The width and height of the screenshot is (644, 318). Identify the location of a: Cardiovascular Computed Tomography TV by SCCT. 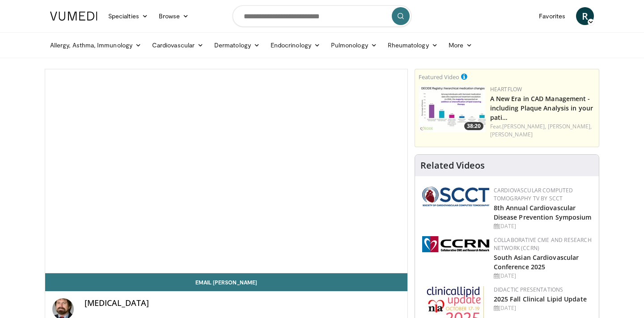
(534, 194).